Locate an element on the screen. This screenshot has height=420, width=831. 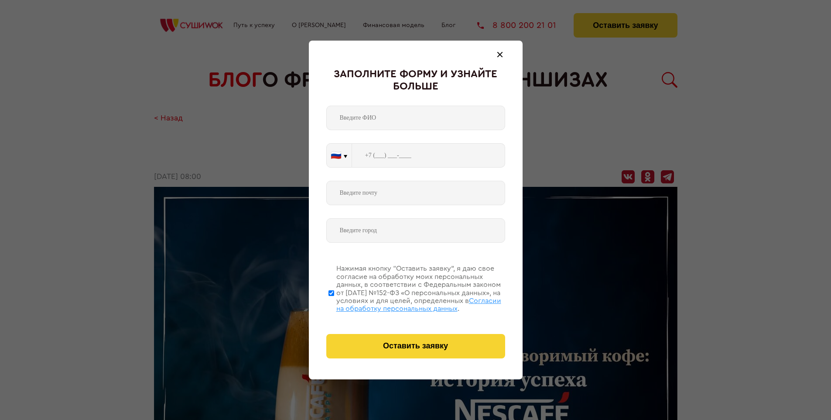
span: Согласии на обработку персональных данных is located at coordinates (419, 304).